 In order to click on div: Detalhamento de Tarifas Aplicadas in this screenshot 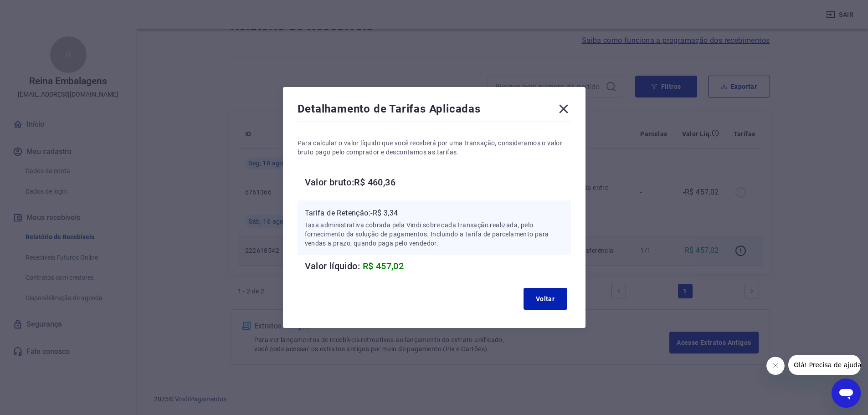, I will do `click(434, 111)`.